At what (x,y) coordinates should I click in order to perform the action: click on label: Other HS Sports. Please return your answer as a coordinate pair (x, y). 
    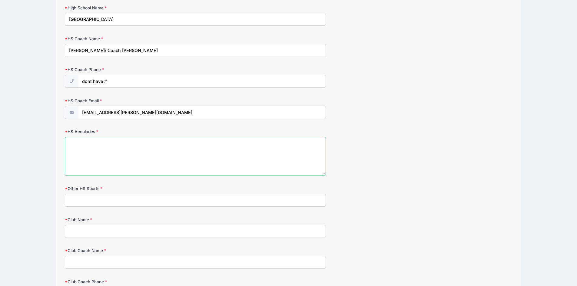
    Looking at the image, I should click on (139, 189).